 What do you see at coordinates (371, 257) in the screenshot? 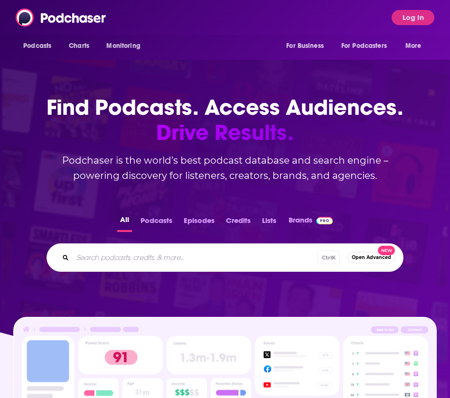
I see `span: Open Advanced` at bounding box center [371, 257].